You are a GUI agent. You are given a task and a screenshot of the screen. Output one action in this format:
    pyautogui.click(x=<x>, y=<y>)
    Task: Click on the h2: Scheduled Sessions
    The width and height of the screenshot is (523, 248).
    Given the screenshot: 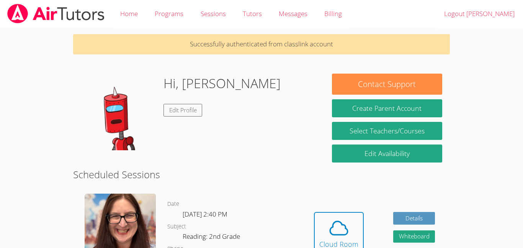 What is the action you would take?
    pyautogui.click(x=261, y=174)
    